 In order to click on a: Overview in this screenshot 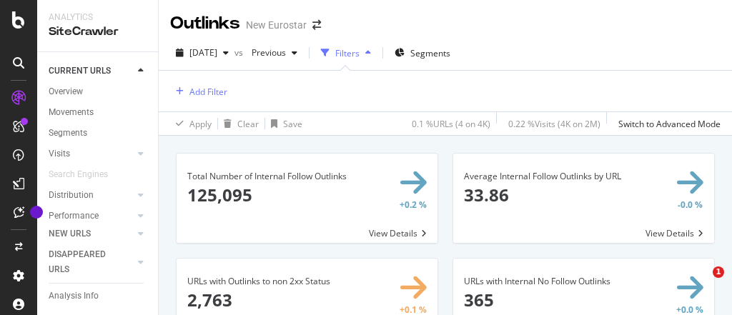, I will do `click(98, 91)`.